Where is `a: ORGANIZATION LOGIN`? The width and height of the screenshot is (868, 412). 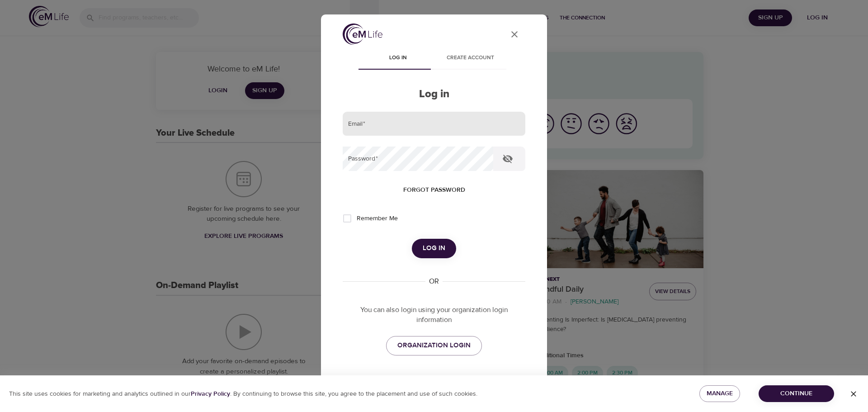 a: ORGANIZATION LOGIN is located at coordinates (434, 346).